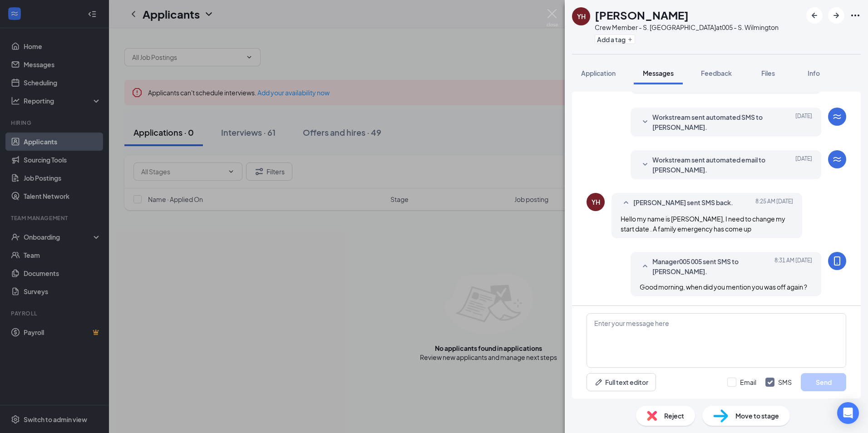 The image size is (868, 433). I want to click on svg: ArrowRight, so click(837, 15).